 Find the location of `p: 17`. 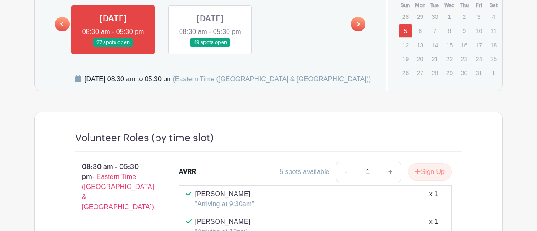

p: 17 is located at coordinates (479, 45).